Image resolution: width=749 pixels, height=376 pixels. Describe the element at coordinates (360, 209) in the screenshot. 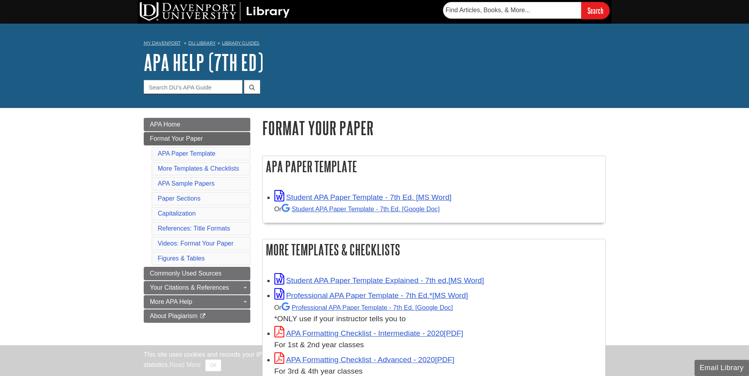

I see `a: Student APA Paper Template - 7th Ed. [Google Doc]` at that location.